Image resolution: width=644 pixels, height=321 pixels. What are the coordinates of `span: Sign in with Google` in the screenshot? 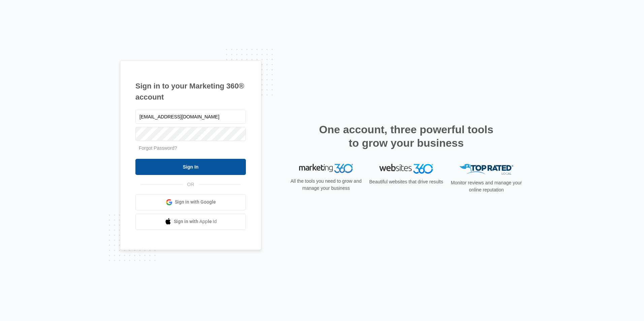 It's located at (195, 202).